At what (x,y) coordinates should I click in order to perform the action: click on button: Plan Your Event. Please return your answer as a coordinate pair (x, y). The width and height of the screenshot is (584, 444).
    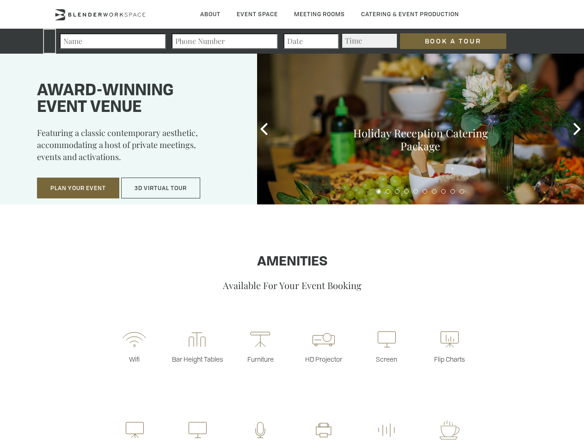
    Looking at the image, I should click on (78, 188).